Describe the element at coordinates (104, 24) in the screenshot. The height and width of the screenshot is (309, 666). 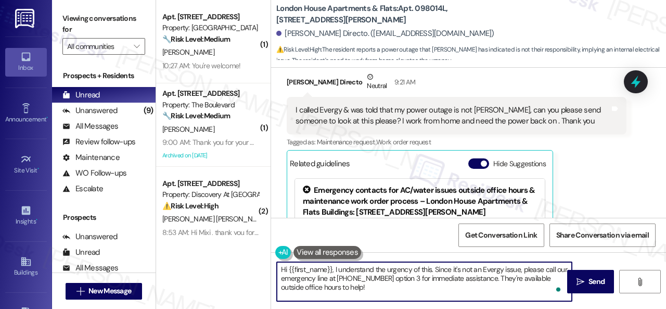
I see `label: Viewing conversations for` at that location.